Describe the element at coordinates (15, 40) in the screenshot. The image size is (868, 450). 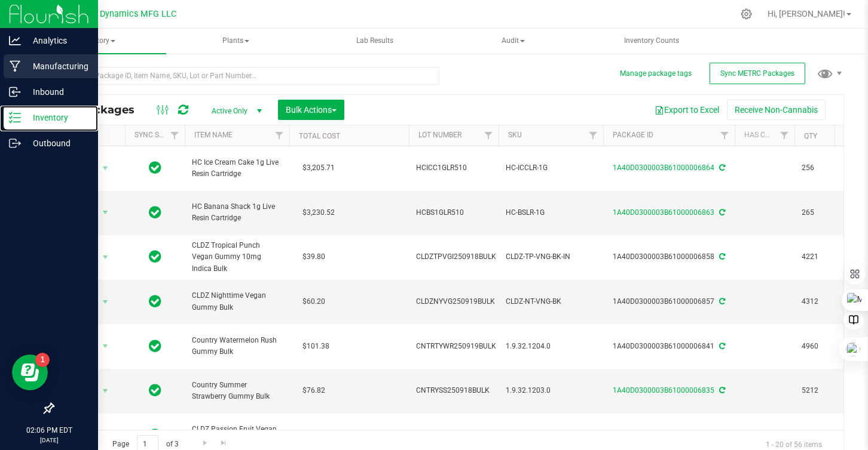
I see `inline-svg: Analytics` at that location.